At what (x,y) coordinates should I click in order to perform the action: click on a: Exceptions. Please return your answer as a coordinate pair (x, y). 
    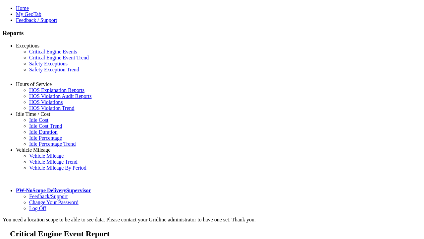
    Looking at the image, I should click on (27, 45).